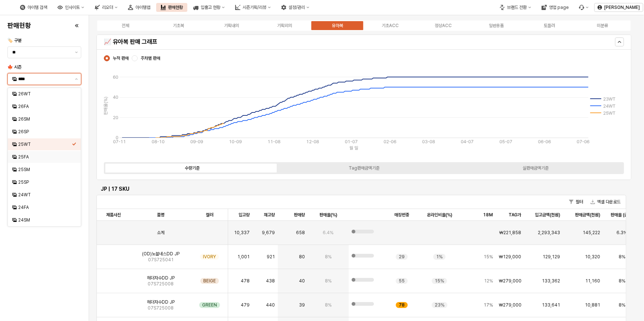 This screenshot has height=321, width=644. Describe the element at coordinates (210, 282) in the screenshot. I see `span: BEIGE` at that location.